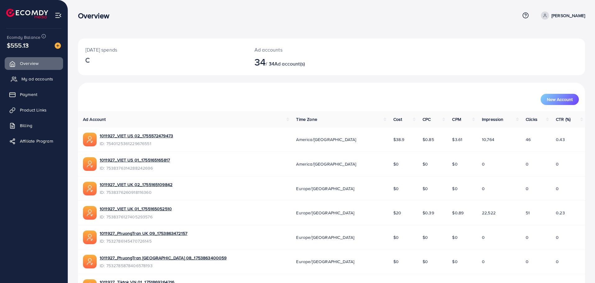 This screenshot has width=595, height=283. I want to click on span: Payment, so click(29, 94).